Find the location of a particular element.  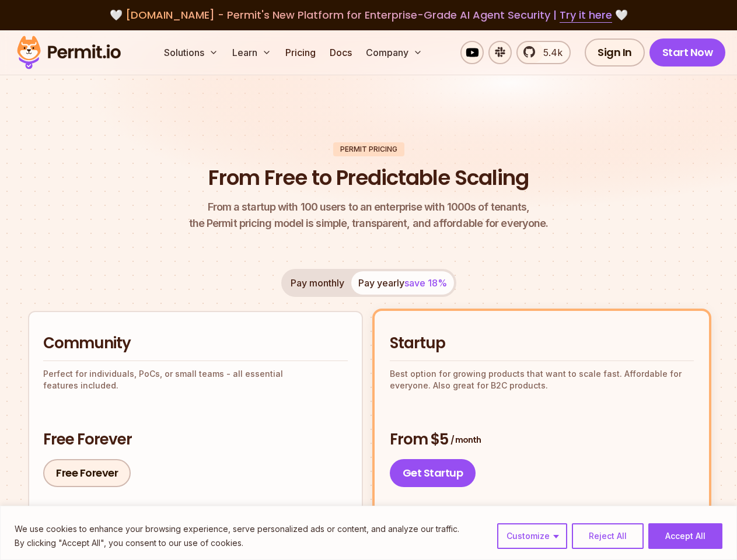

button: Reject All is located at coordinates (607, 536).